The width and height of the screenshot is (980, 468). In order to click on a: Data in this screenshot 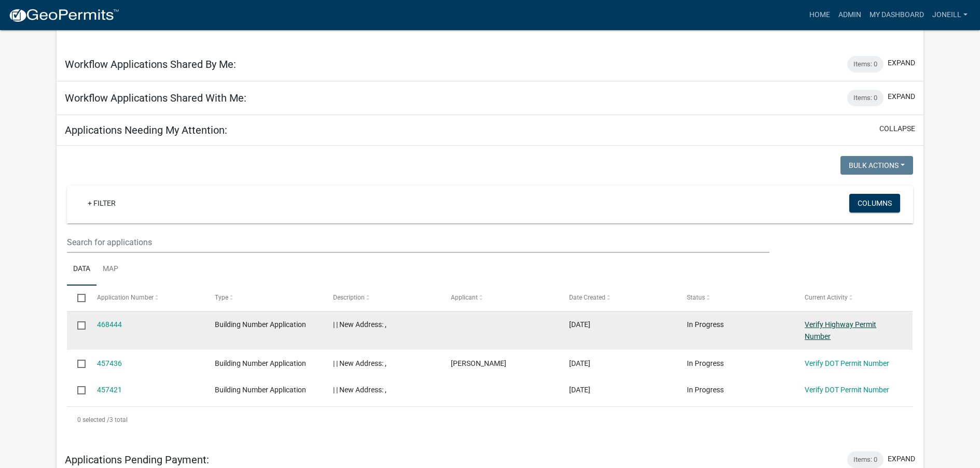, I will do `click(82, 269)`.